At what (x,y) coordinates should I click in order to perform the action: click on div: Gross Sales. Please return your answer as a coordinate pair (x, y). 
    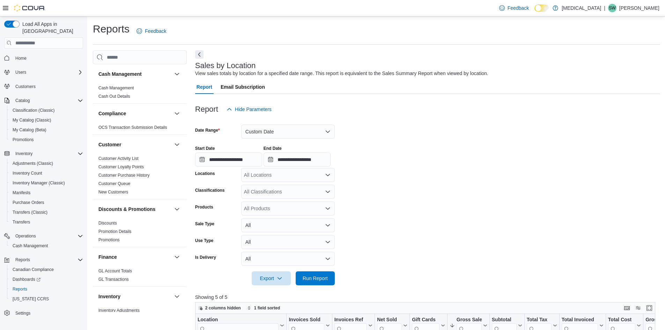
    Looking at the image, I should click on (469, 320).